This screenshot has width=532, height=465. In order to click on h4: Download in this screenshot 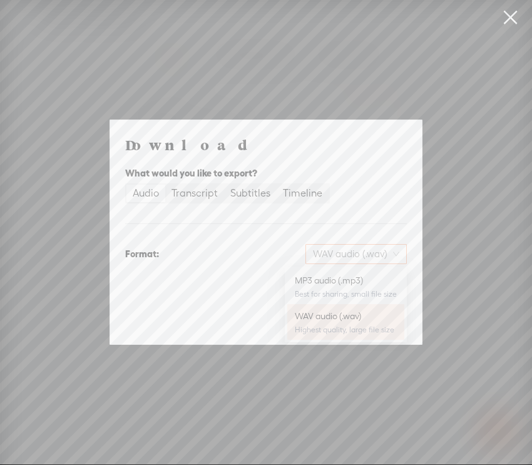, I will do `click(266, 144)`.